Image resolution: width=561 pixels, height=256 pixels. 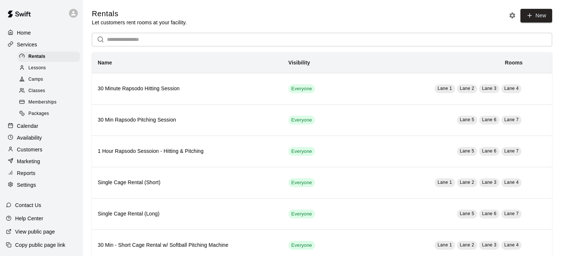 What do you see at coordinates (49, 91) in the screenshot?
I see `div: Classes` at bounding box center [49, 91].